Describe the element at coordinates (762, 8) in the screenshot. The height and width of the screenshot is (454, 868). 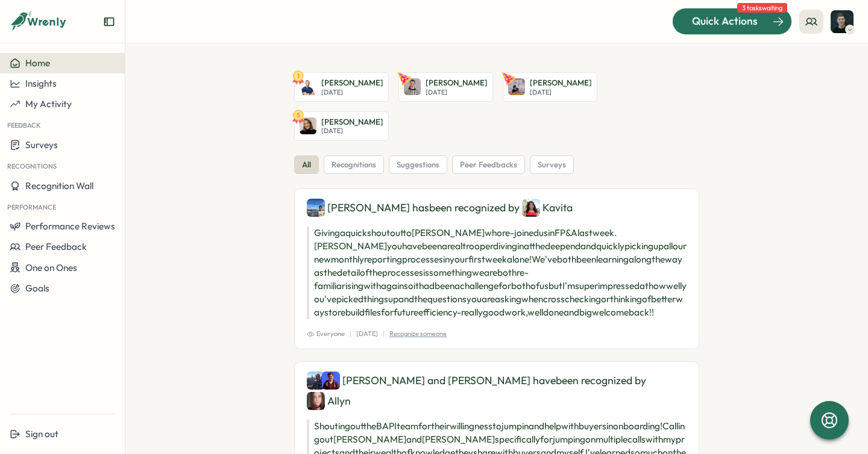
I see `span: 3 tasks waiting` at that location.